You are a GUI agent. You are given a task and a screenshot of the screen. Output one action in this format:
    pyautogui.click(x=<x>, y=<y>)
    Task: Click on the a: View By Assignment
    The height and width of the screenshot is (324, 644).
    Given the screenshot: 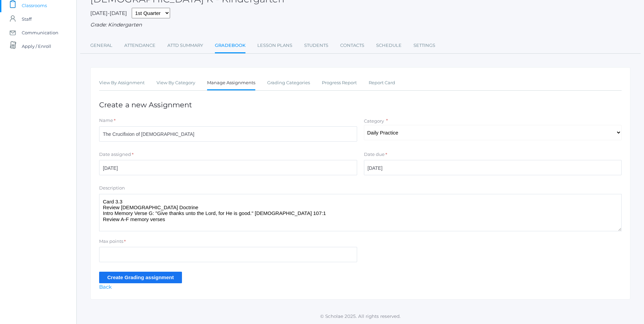 What is the action you would take?
    pyautogui.click(x=122, y=83)
    